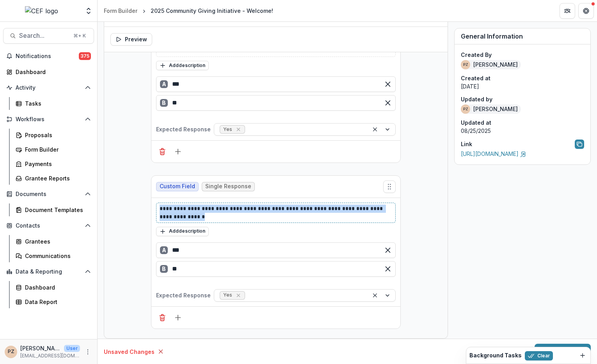 The image size is (597, 364). Describe the element at coordinates (88, 352) in the screenshot. I see `button: More` at that location.